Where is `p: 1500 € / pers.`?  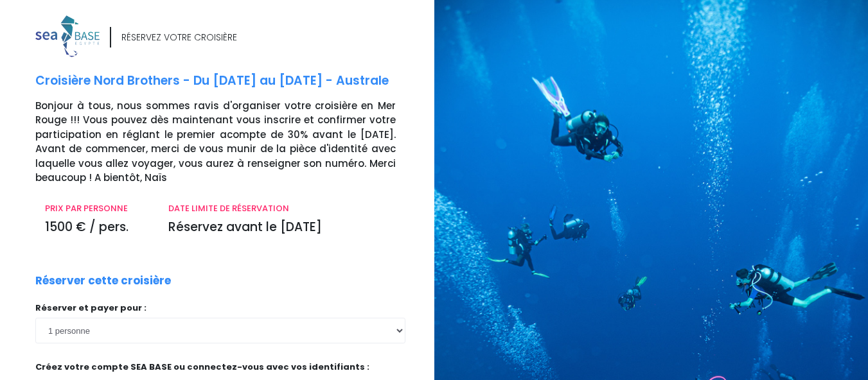
p: 1500 € / pers. is located at coordinates (97, 227).